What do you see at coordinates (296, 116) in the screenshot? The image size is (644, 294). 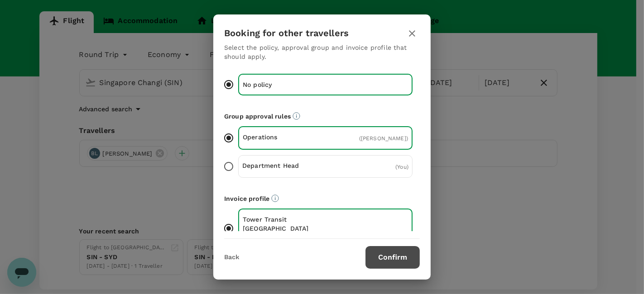 I see `svg: Default approvers or custom approval rules (if available) are based on the user group.` at bounding box center [296, 116].